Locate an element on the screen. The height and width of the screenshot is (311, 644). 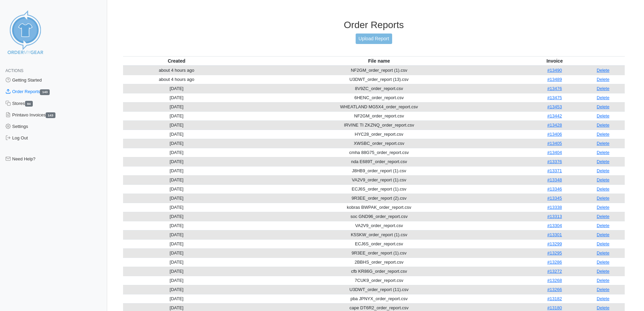
th: Invoice is located at coordinates (555, 61).